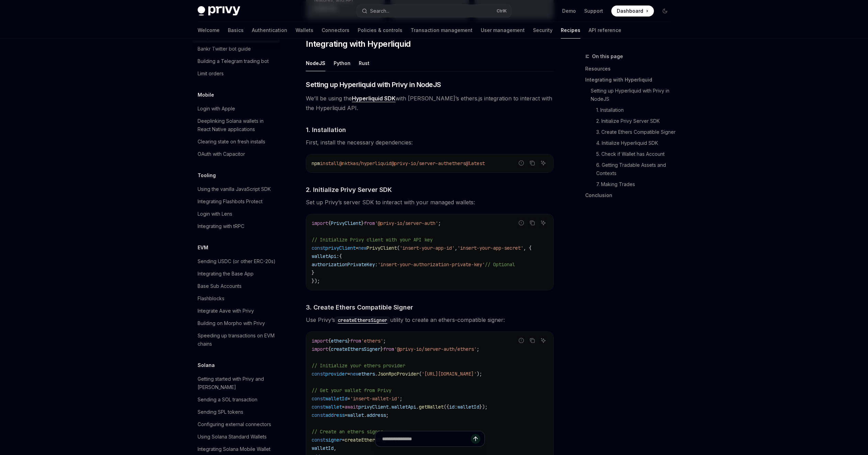 The image size is (868, 455). Describe the element at coordinates (220, 412) in the screenshot. I see `div: Sending SPL tokens` at that location.